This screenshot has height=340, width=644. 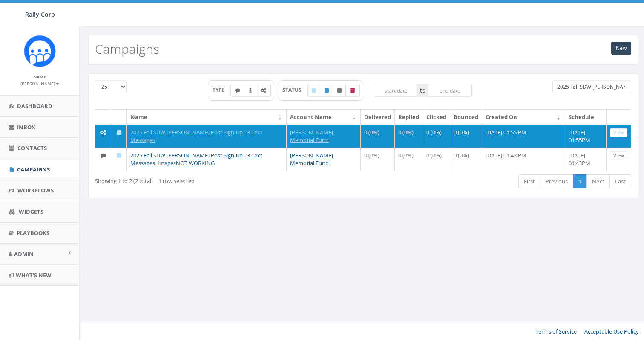 I want to click on th: Schedule, so click(x=586, y=117).